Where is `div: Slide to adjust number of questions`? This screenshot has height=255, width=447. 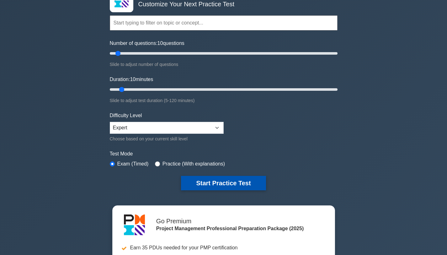 div: Slide to adjust number of questions is located at coordinates (224, 64).